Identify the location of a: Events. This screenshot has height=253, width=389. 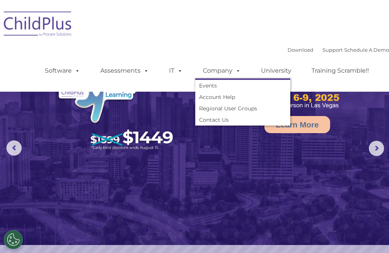
(243, 85).